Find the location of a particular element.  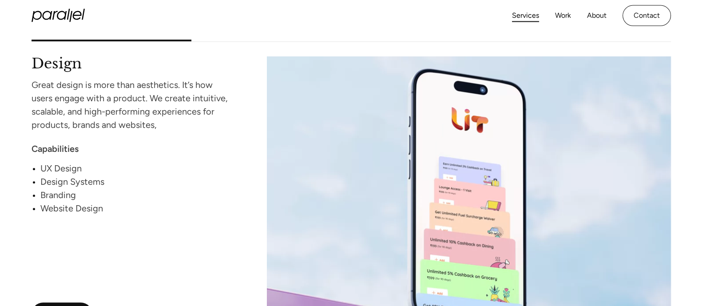

a: Services is located at coordinates (525, 15).